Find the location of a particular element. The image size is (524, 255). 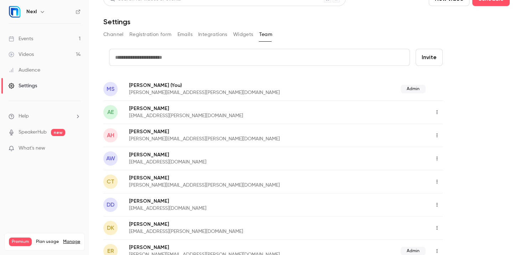

button: Invite is located at coordinates (429, 57).